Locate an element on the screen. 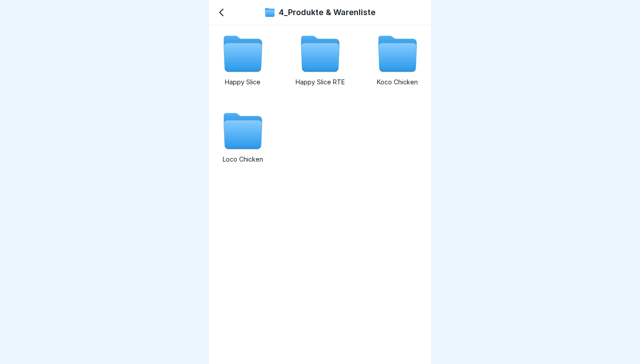  p: Loco Chicken is located at coordinates (242, 159).